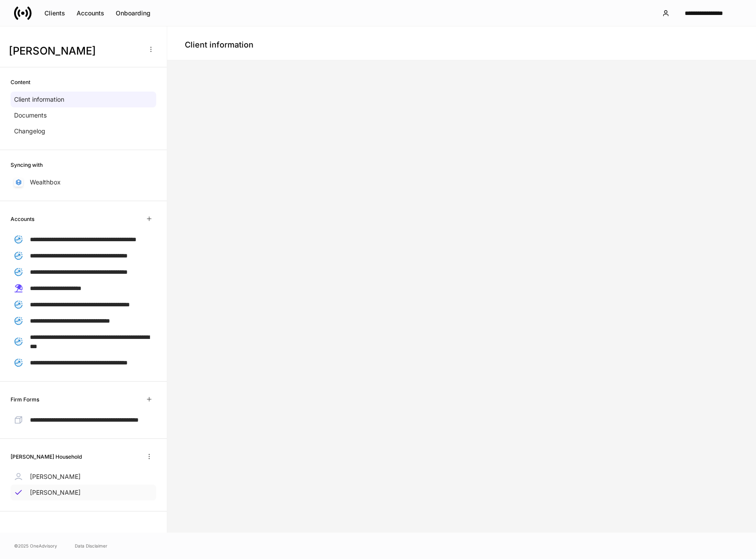 The width and height of the screenshot is (756, 559). What do you see at coordinates (90, 13) in the screenshot?
I see `button: Accounts` at bounding box center [90, 13].